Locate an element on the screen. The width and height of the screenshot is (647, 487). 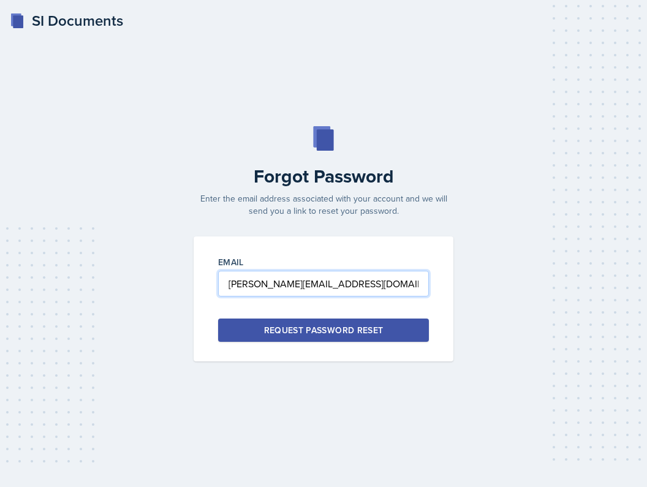
div: Request Password Reset is located at coordinates (324, 330).